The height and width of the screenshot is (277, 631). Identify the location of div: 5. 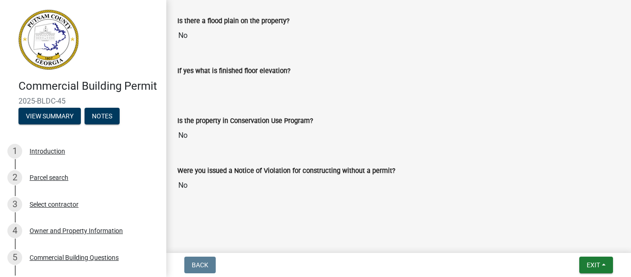
(15, 257).